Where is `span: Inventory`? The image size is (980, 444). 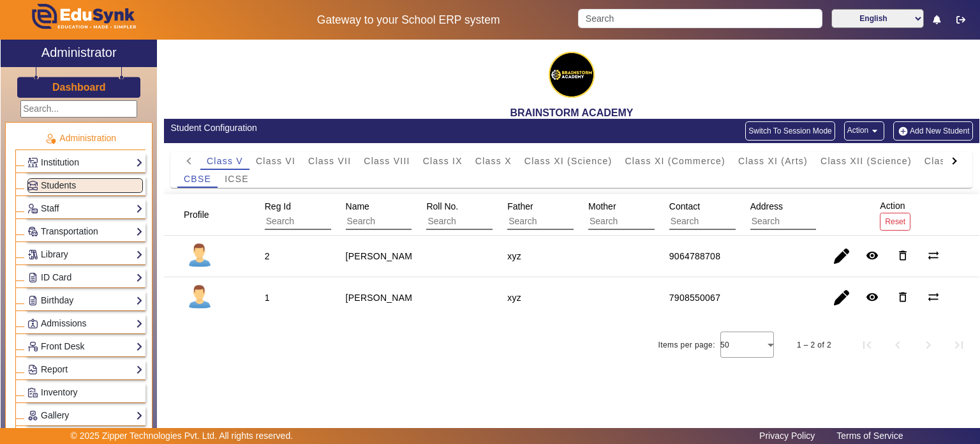 span: Inventory is located at coordinates (59, 392).